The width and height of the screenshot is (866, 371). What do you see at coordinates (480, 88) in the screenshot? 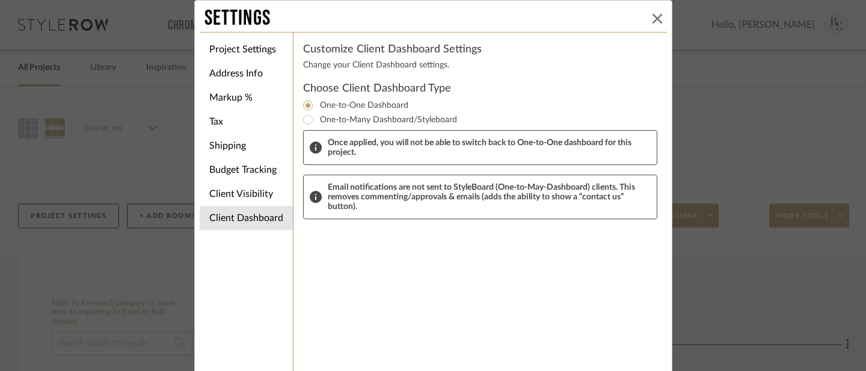
I see `h4: Choose Client Dashboard Type` at bounding box center [480, 88].